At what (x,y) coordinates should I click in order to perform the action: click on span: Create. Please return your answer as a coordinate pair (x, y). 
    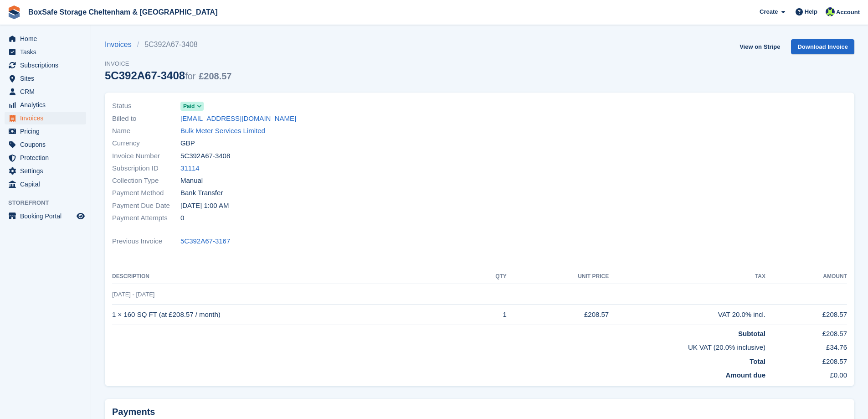
    Looking at the image, I should click on (769, 12).